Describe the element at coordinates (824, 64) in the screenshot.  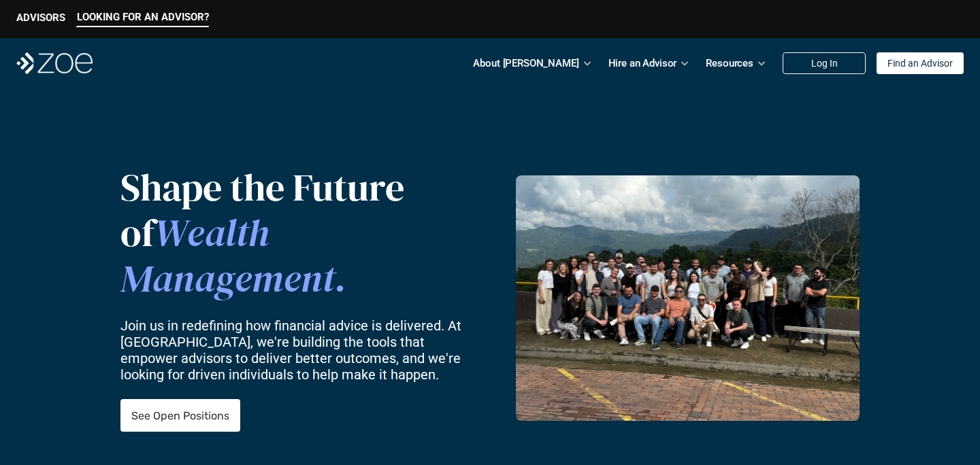
I see `a: Log In` at that location.